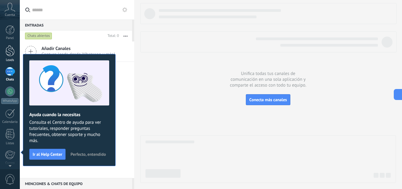 The image size is (402, 189). What do you see at coordinates (10, 15) in the screenshot?
I see `span: Cuenta` at bounding box center [10, 15].